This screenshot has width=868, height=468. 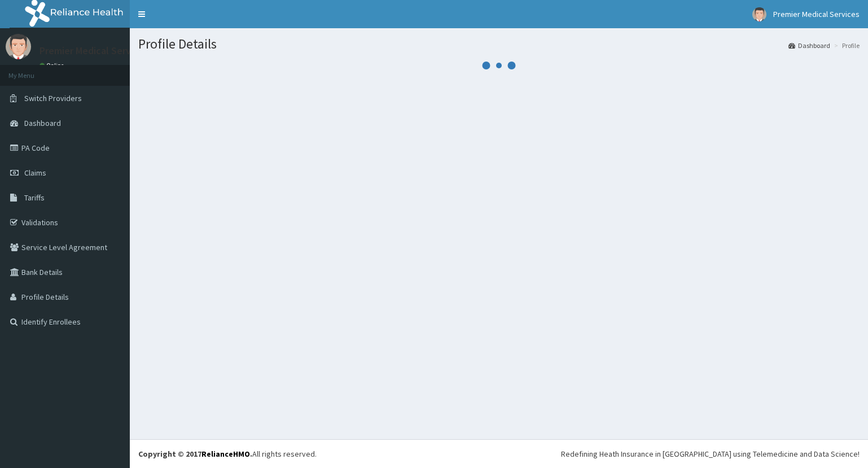 What do you see at coordinates (53, 98) in the screenshot?
I see `span: Switch Providers` at bounding box center [53, 98].